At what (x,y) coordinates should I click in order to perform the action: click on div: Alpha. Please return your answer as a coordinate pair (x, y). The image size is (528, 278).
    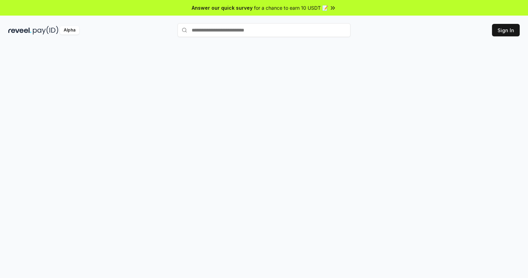
    Looking at the image, I should click on (69, 30).